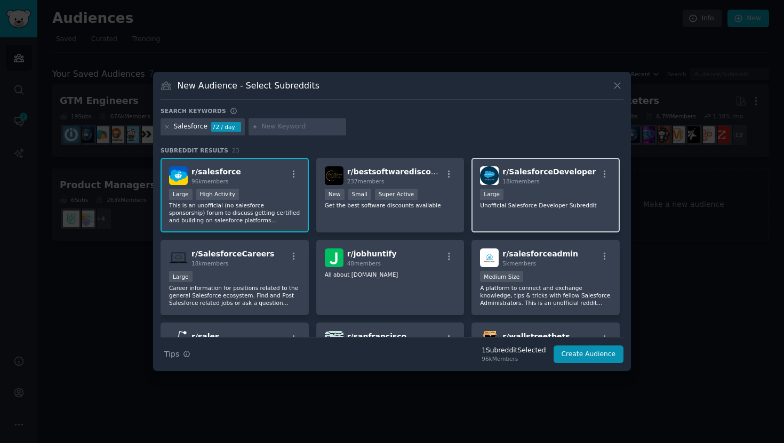 This screenshot has width=784, height=443. What do you see at coordinates (549, 172) in the screenshot?
I see `span: r/ SalesforceDeveloper` at bounding box center [549, 172].